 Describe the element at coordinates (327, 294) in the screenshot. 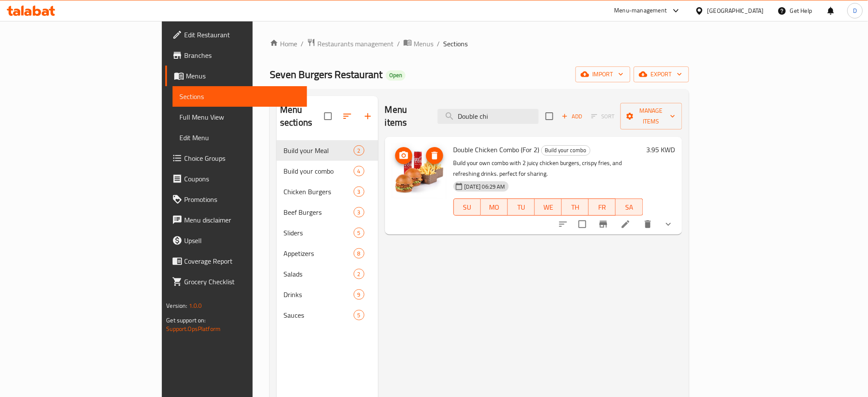

I see `div: Drinks9` at that location.